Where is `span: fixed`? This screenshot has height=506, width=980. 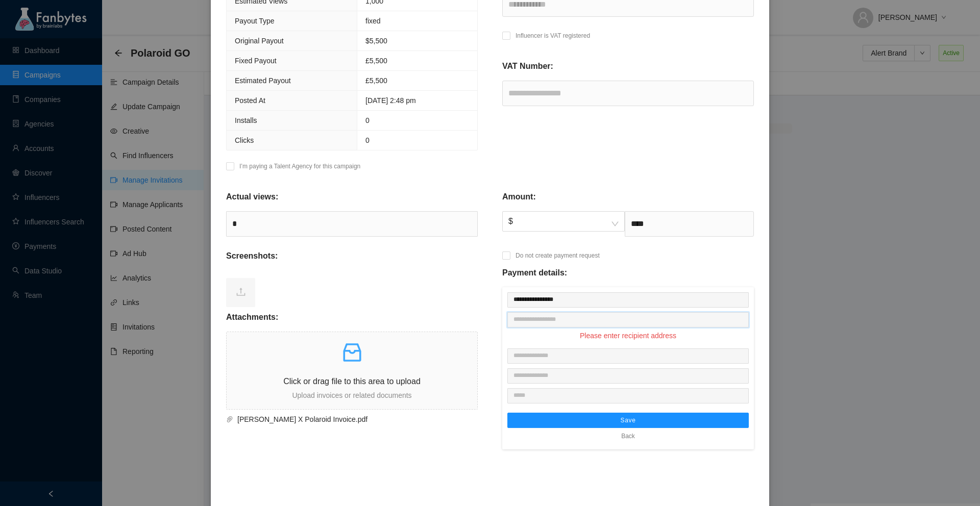 span: fixed is located at coordinates (373, 21).